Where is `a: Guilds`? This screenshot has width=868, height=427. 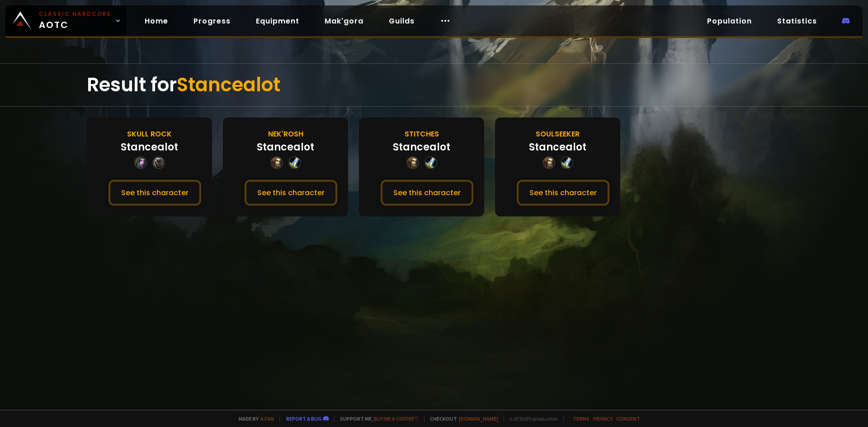 a: Guilds is located at coordinates (402, 20).